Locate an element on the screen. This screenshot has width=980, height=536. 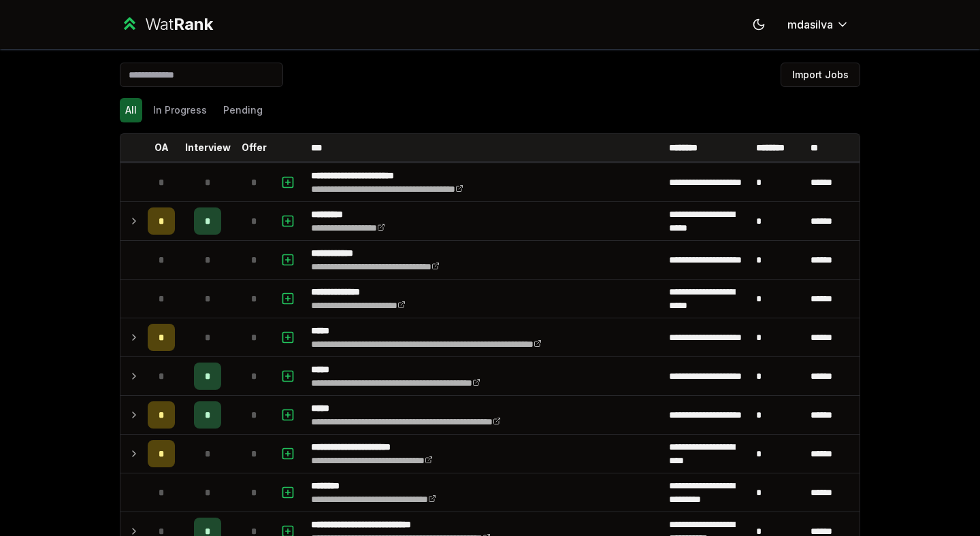
a: WatRank is located at coordinates (166, 25).